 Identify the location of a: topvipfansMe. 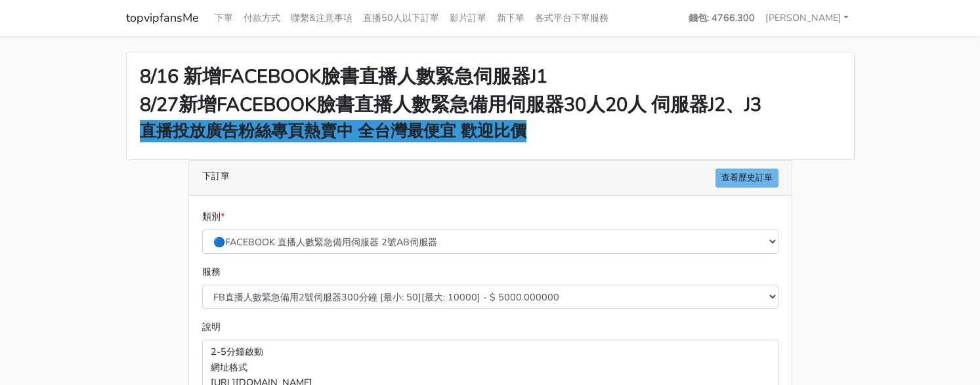
(162, 18).